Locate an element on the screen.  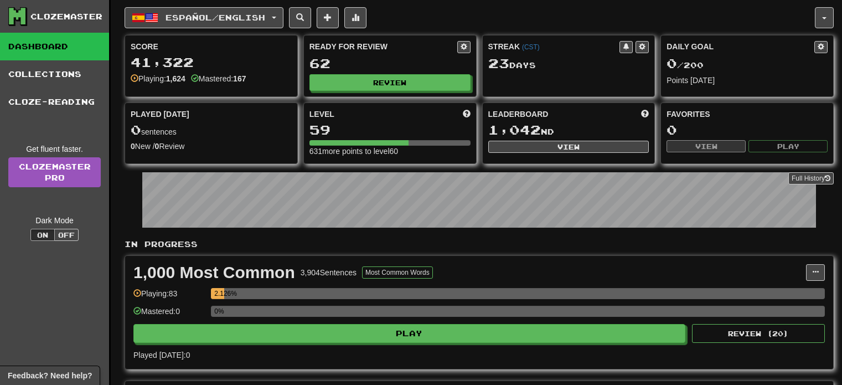
div: Ready for Review is located at coordinates (383, 47).